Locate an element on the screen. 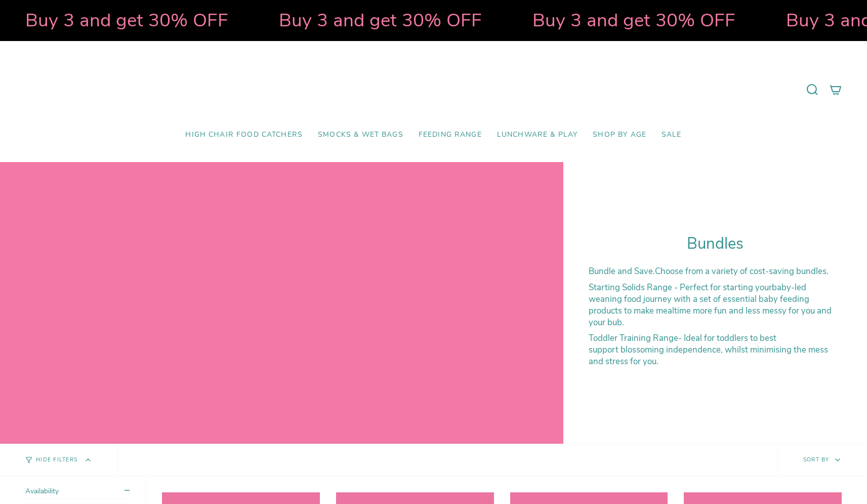 Image resolution: width=867 pixels, height=504 pixels. strong: Starting Solids Range is located at coordinates (630, 287).